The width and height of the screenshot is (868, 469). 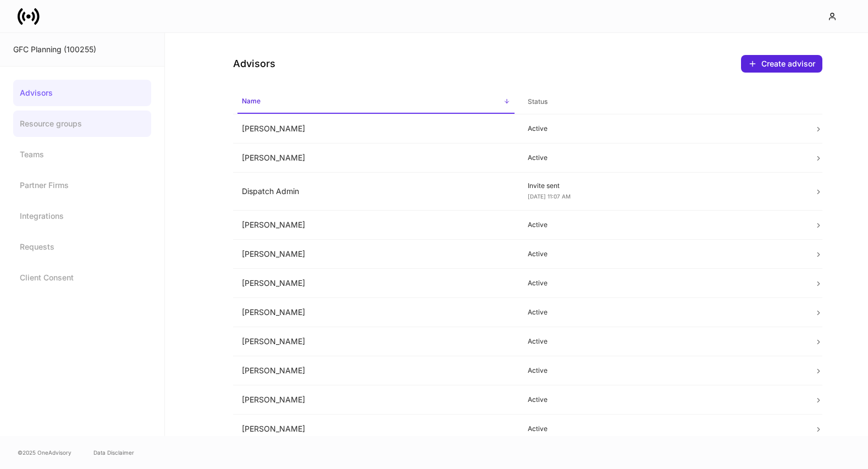 What do you see at coordinates (251, 101) in the screenshot?
I see `h6: Name` at bounding box center [251, 101].